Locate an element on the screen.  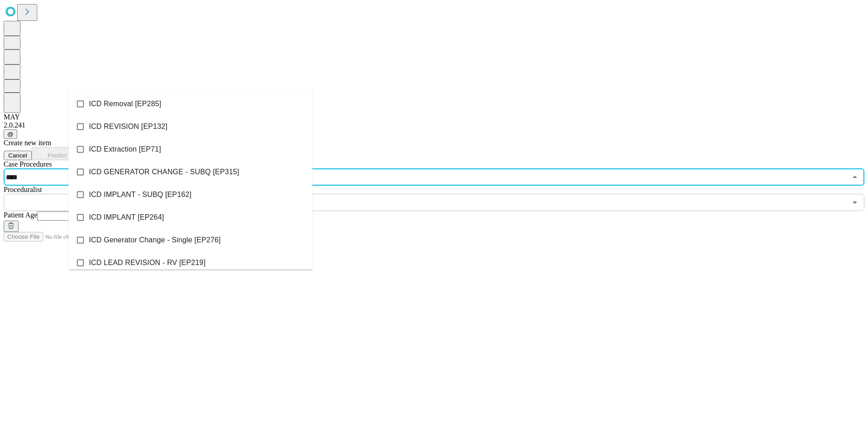
button: Cancel is located at coordinates (18, 155).